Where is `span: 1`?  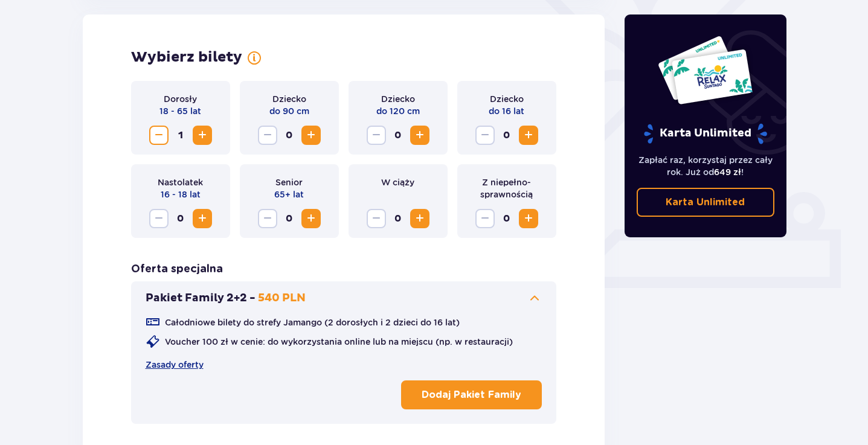
span: 1 is located at coordinates (180, 135).